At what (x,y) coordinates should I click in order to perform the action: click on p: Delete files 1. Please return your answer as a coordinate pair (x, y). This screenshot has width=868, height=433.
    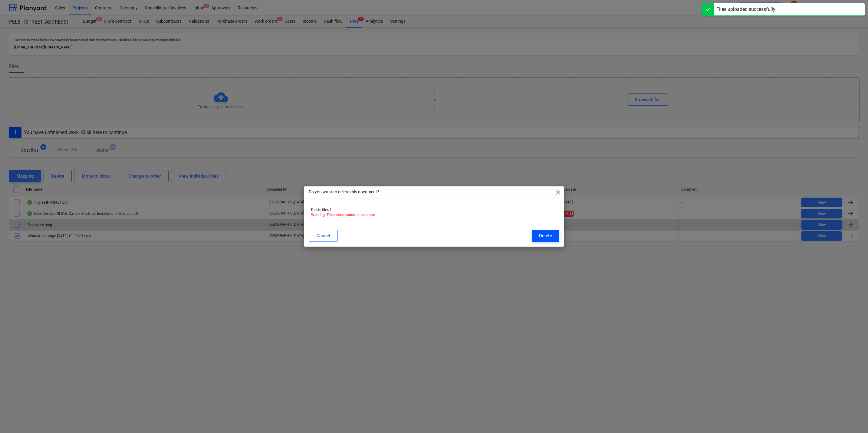
    Looking at the image, I should click on (434, 210).